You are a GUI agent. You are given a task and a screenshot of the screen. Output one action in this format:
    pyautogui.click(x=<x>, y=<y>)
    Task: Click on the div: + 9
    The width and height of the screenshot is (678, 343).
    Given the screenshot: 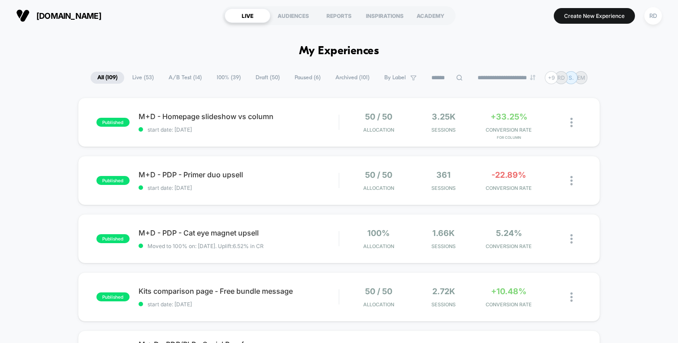 What is the action you would take?
    pyautogui.click(x=551, y=78)
    